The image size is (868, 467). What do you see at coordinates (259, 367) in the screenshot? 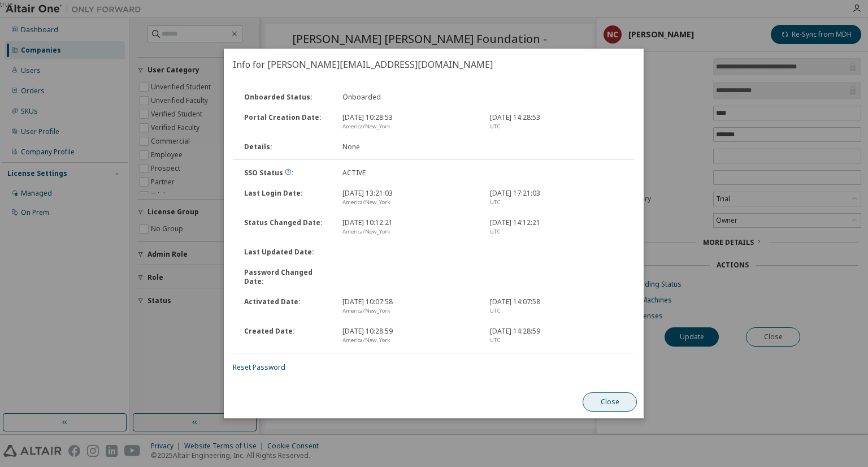
I see `a: Reset Password` at bounding box center [259, 367].